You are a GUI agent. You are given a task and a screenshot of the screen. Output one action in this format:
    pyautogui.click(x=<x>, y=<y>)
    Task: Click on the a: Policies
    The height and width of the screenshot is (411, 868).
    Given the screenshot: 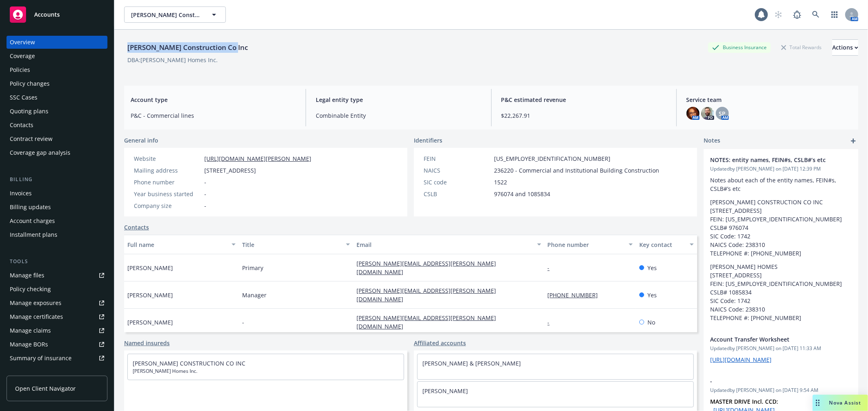 What is the action you would take?
    pyautogui.click(x=57, y=70)
    